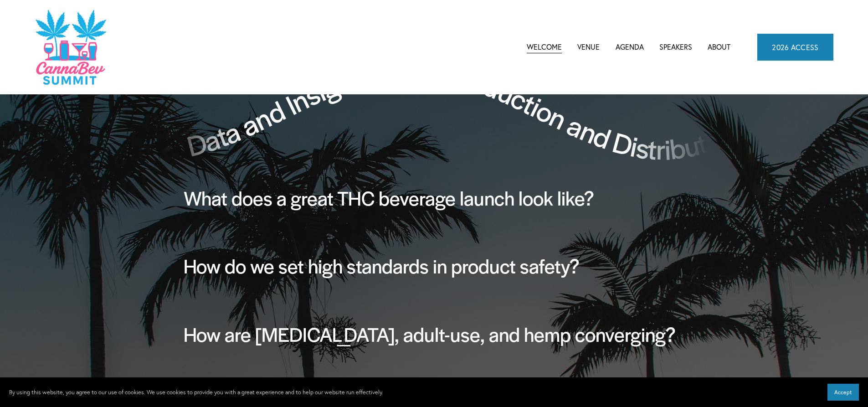 The width and height of the screenshot is (868, 407). I want to click on h2: What does a great THC beverage launch look like?, so click(434, 198).